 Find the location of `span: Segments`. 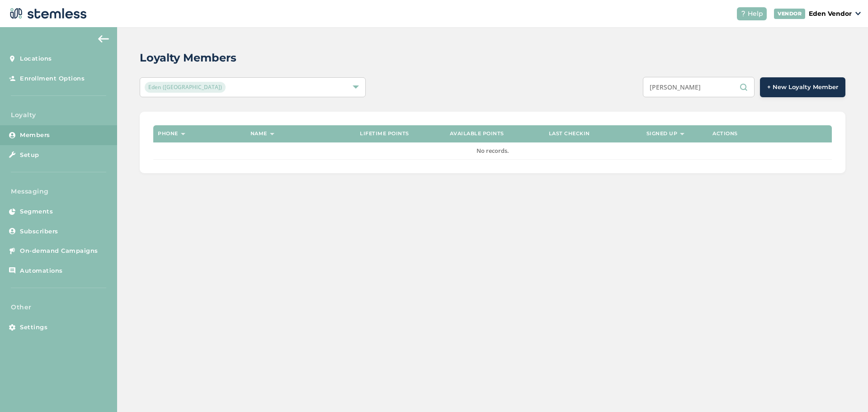

span: Segments is located at coordinates (36, 212).